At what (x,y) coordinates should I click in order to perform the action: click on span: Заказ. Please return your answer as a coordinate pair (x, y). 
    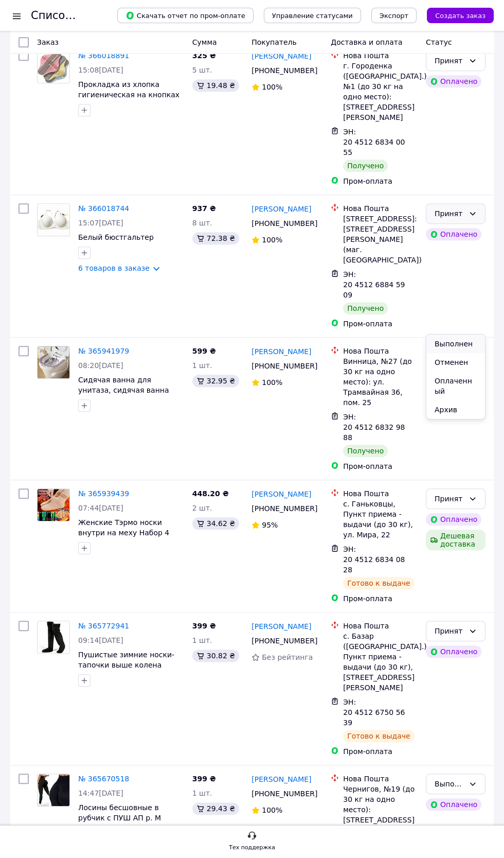
    Looking at the image, I should click on (48, 42).